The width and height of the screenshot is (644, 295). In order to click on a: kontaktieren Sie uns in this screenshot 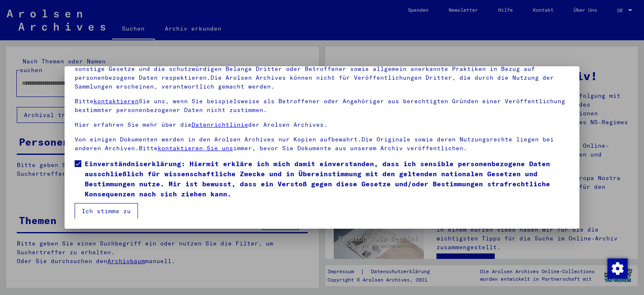, I will do `click(195, 148)`.